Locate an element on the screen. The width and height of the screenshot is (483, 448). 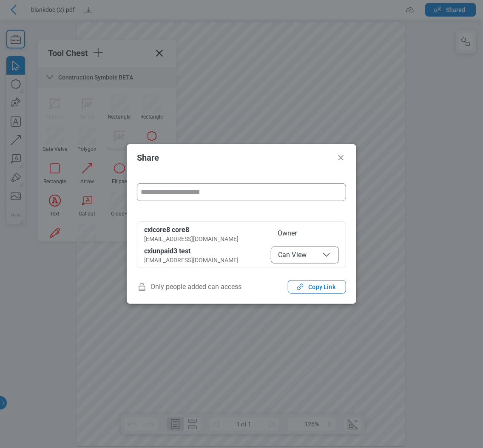
span: Only people added can access is located at coordinates (189, 287).